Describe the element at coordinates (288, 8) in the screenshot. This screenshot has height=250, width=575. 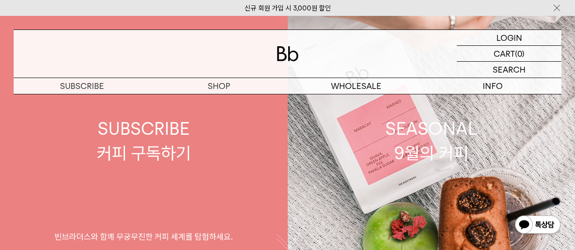
I see `a: 신규 회원 가입 시 3,000원 할인` at that location.